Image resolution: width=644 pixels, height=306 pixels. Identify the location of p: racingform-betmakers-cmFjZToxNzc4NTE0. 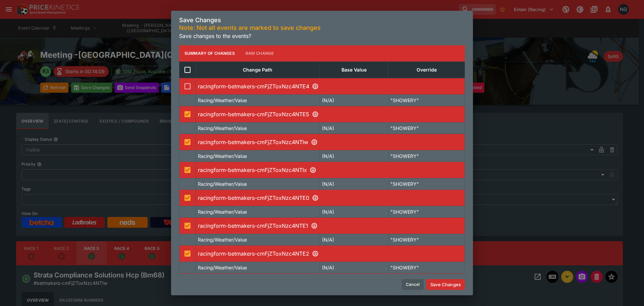
(330, 198).